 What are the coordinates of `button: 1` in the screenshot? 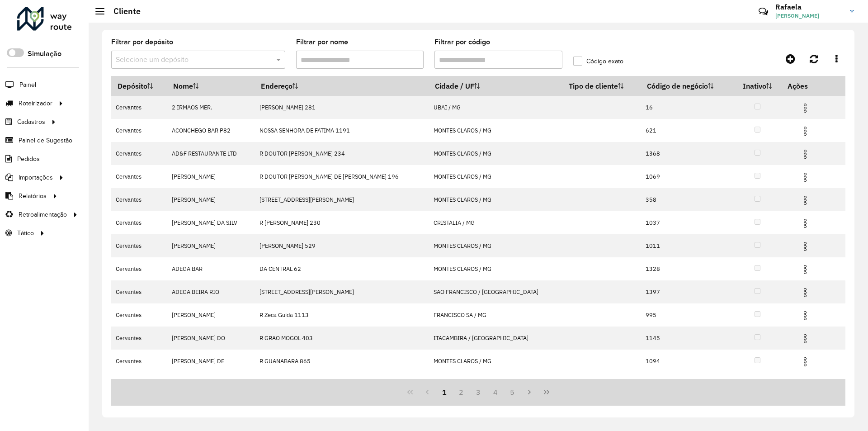 It's located at (445, 392).